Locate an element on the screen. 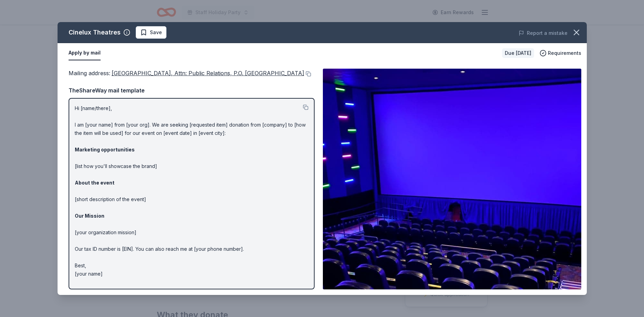 The height and width of the screenshot is (317, 644). button: Save is located at coordinates (151, 32).